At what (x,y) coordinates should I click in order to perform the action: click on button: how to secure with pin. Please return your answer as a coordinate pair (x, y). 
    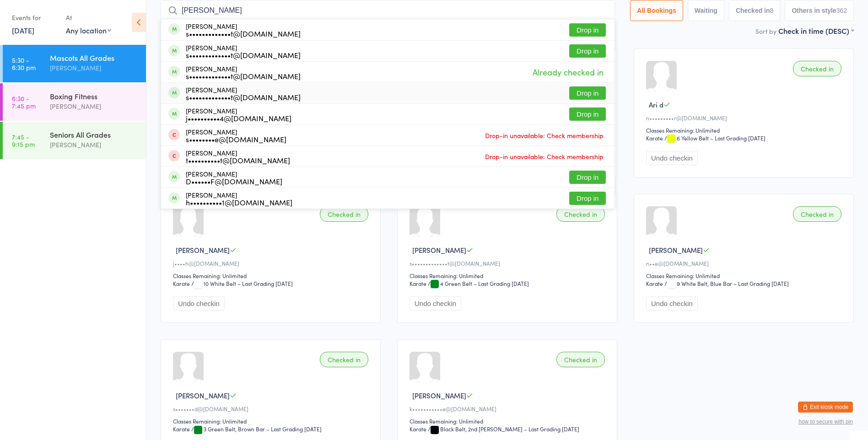
    Looking at the image, I should click on (825, 421).